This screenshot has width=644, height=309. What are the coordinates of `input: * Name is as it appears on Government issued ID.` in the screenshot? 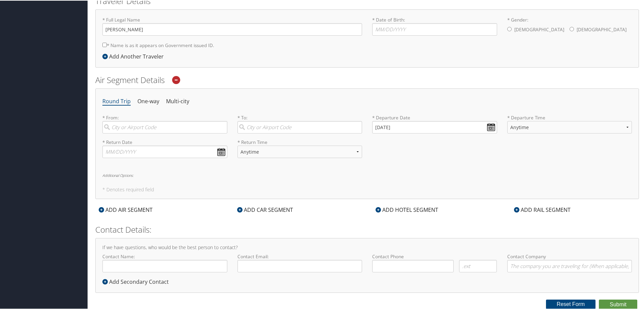 It's located at (105, 44).